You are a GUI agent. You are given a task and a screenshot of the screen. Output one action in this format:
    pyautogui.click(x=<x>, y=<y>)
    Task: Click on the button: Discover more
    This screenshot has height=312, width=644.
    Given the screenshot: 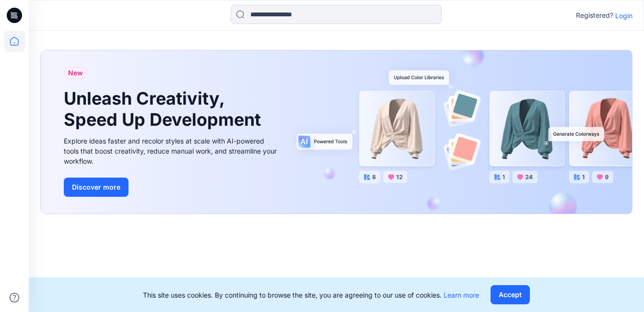 What is the action you would take?
    pyautogui.click(x=96, y=187)
    